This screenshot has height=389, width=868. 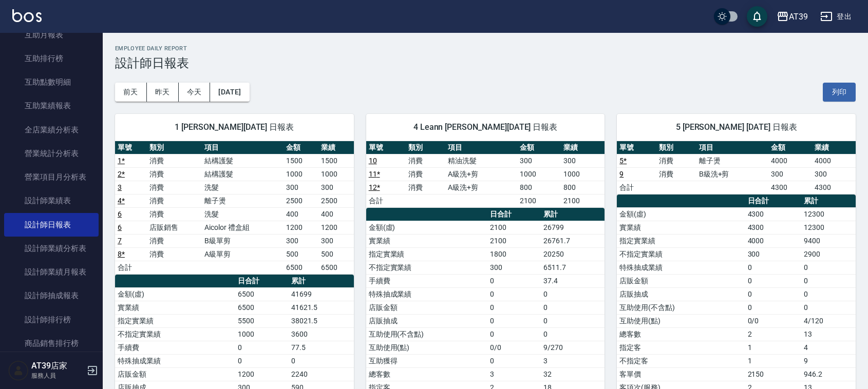 What do you see at coordinates (321, 281) in the screenshot?
I see `th: 累計` at bounding box center [321, 281].